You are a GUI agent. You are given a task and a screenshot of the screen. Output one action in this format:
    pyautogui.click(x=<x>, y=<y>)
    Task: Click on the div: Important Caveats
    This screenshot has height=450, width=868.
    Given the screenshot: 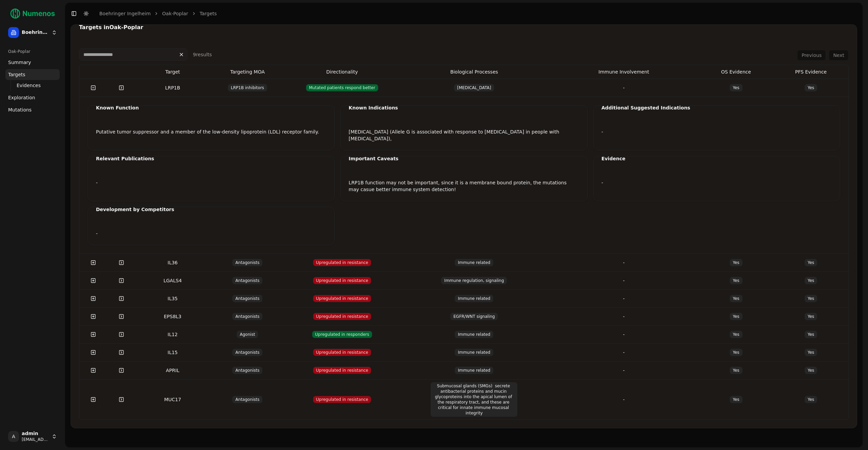 What is the action you would take?
    pyautogui.click(x=463, y=158)
    